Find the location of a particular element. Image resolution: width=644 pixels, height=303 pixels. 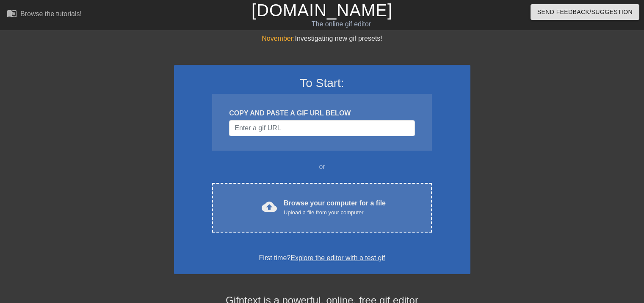

input: Username is located at coordinates (322, 128).